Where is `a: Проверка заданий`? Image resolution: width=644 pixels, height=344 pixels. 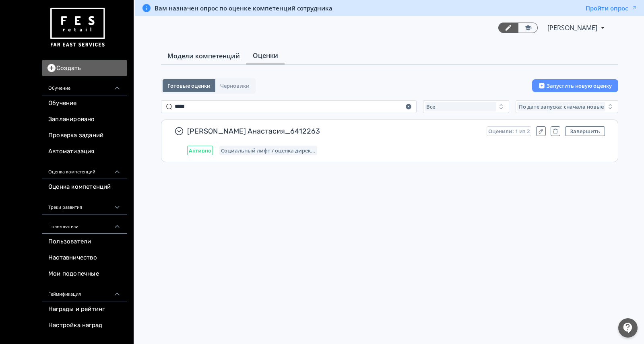 a: Проверка заданий is located at coordinates (84, 136).